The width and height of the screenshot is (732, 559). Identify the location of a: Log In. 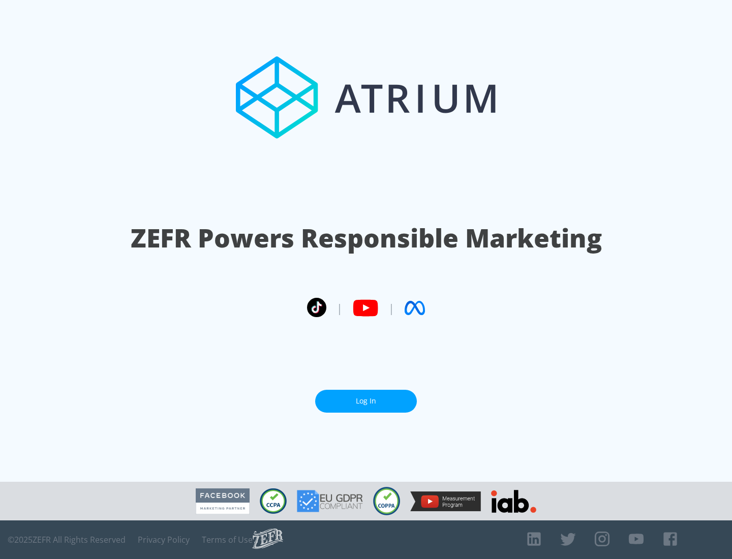
(366, 401).